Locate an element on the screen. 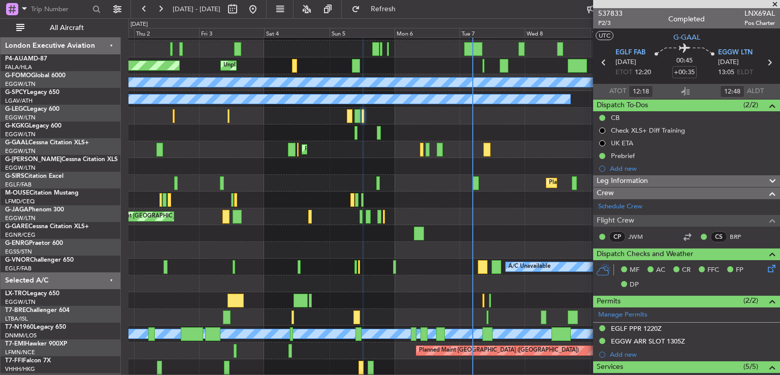  div: Thu 2 is located at coordinates (167, 32).